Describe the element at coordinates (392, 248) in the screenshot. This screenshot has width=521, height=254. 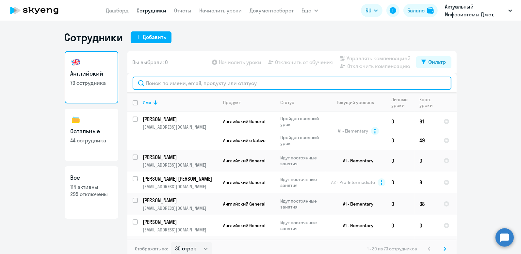
I see `span: 1 - 30 из 73 сотрудников` at that location.